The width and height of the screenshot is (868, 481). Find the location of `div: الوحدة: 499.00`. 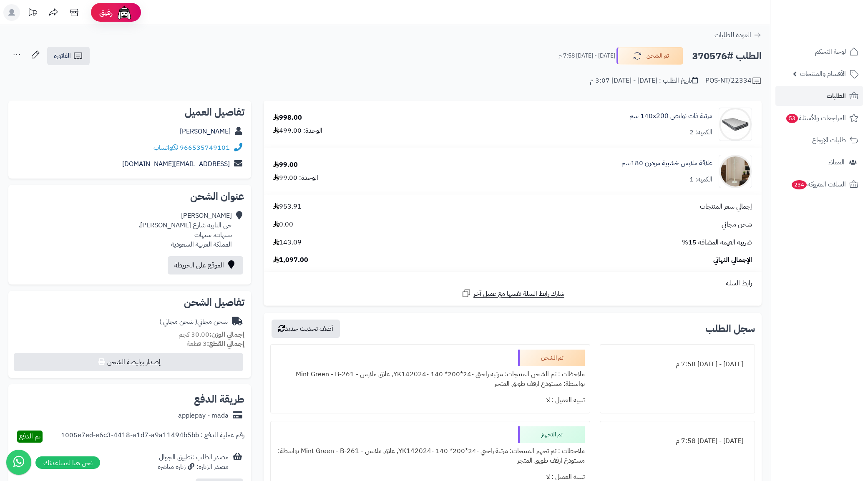

div: الوحدة: 499.00 is located at coordinates (298, 131).